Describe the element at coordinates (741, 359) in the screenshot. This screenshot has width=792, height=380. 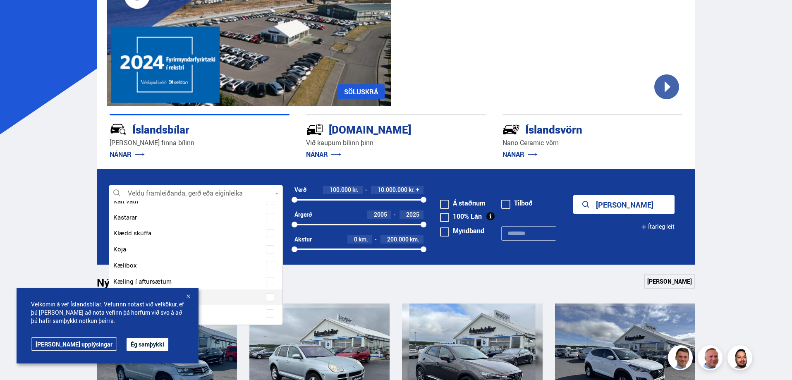
I see `img: nhp88E3Fdnt1Opn2.png` at that location.